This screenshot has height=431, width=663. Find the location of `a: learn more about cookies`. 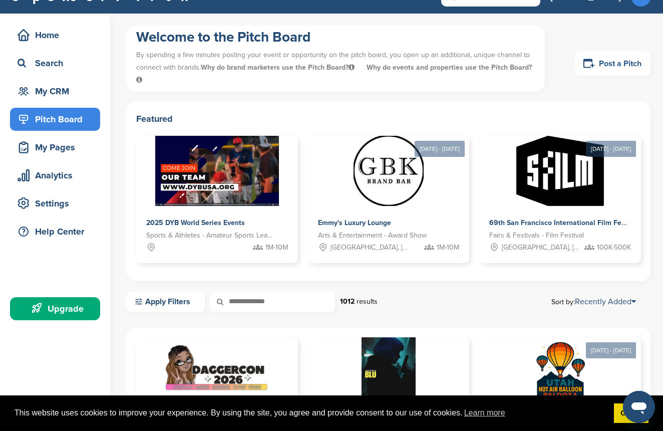

a: learn more about cookies is located at coordinates (485, 413).